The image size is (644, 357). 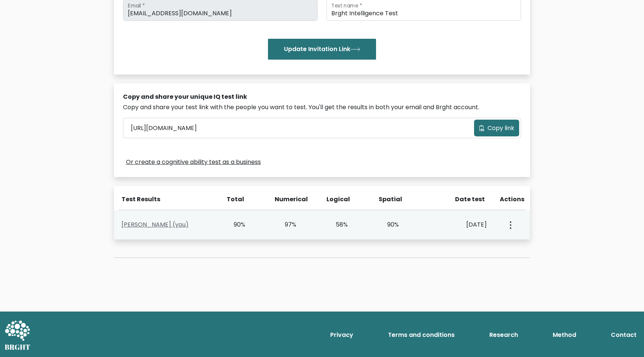 I want to click on div: Numerical, so click(x=286, y=200).